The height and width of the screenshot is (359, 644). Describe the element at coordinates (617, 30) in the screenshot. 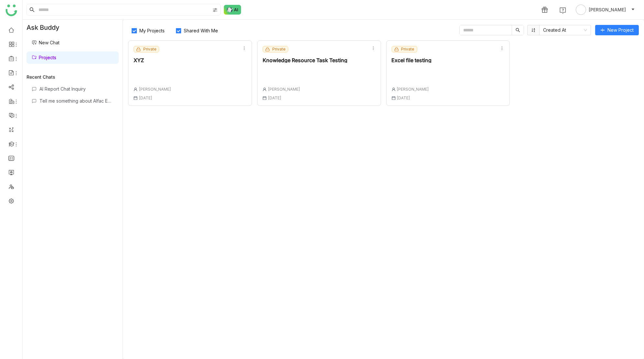

I see `button: New Project` at that location.